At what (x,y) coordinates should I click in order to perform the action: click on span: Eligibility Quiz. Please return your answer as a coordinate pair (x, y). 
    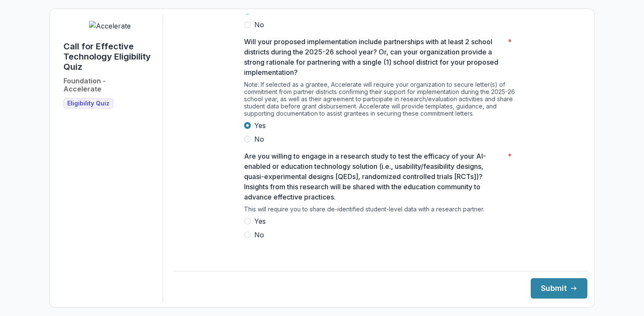
    Looking at the image, I should click on (88, 104).